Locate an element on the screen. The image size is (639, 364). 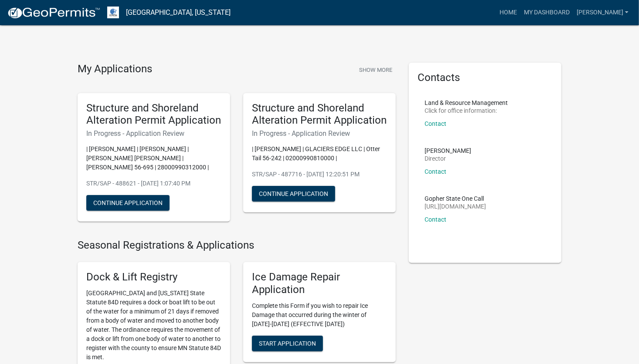
h5: Contacts is located at coordinates (485, 78).